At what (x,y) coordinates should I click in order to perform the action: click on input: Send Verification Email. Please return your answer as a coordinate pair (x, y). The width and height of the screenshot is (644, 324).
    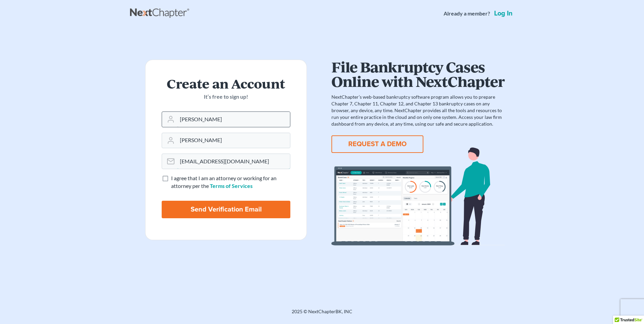
    Looking at the image, I should click on (226, 210).